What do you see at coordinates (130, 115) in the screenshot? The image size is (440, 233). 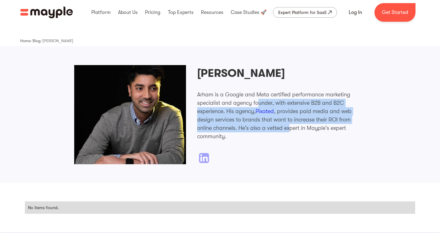 I see `img: Arham Khan` at bounding box center [130, 115].